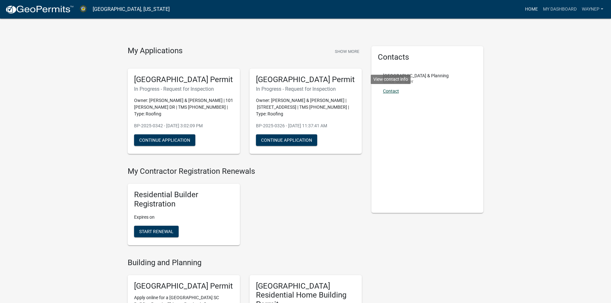  What do you see at coordinates (156, 231) in the screenshot?
I see `span: Start Renewal` at bounding box center [156, 231].